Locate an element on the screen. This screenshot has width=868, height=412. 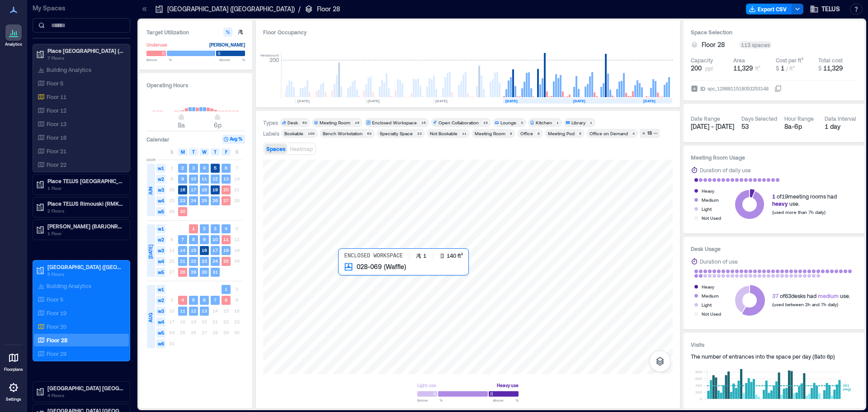
span: w6 is located at coordinates (161, 344).